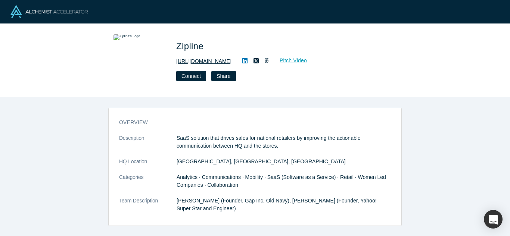 The image size is (510, 236). Describe the element at coordinates (148, 146) in the screenshot. I see `dt: Description` at that location.